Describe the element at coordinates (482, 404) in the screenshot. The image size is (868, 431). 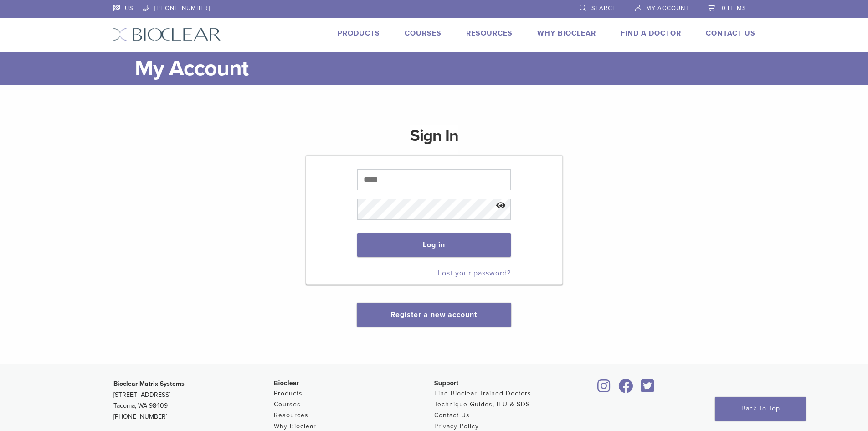
I see `a: Technique Guides, IFU & SDS` at that location.